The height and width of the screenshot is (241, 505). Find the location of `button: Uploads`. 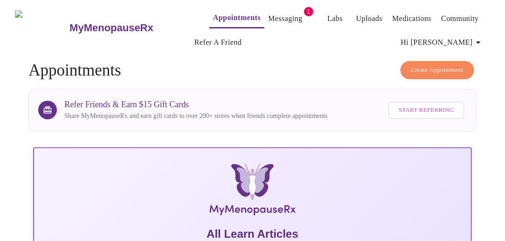

button: Uploads is located at coordinates (369, 19).